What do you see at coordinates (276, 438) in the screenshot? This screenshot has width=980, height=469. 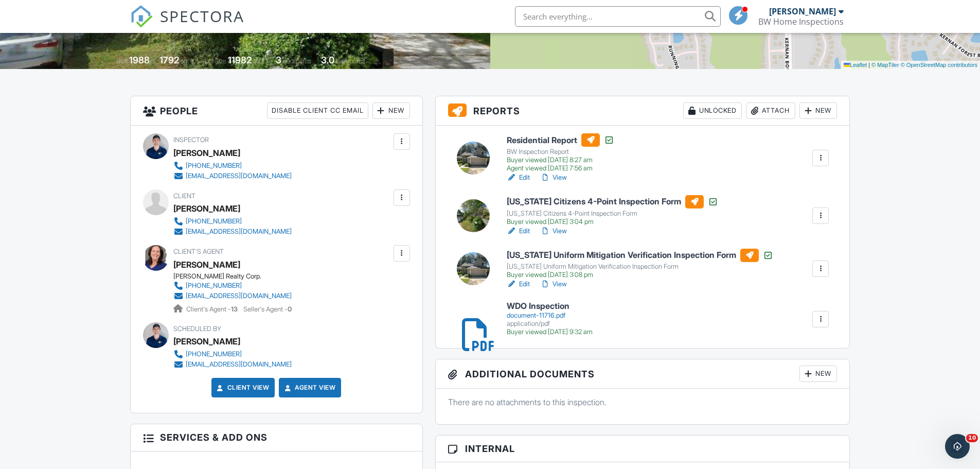 I see `h3: Services & Add ons` at bounding box center [276, 438].